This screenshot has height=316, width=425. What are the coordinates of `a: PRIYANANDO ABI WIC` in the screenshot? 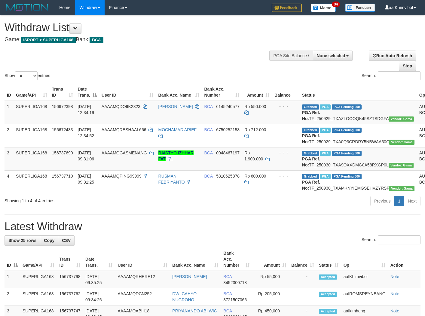 It's located at (194, 311).